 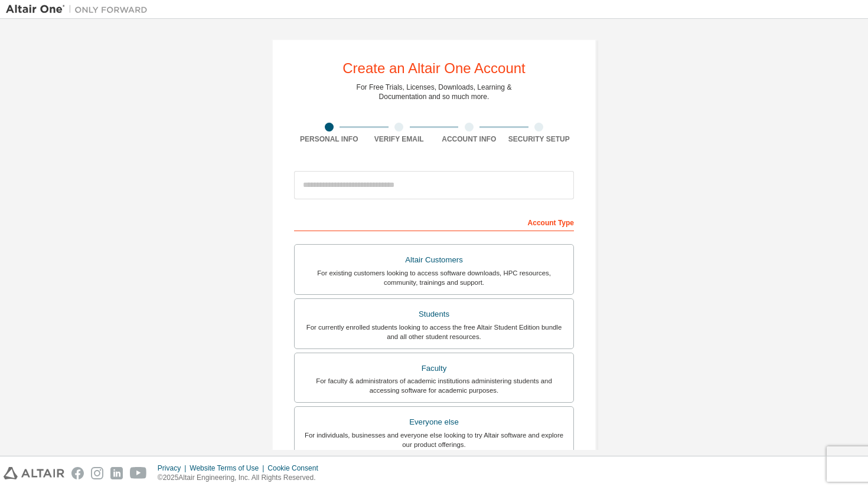 I want to click on div: For Free Trials, Licenses, Downloads, Learning & Documentation and so much more., so click(x=434, y=92).